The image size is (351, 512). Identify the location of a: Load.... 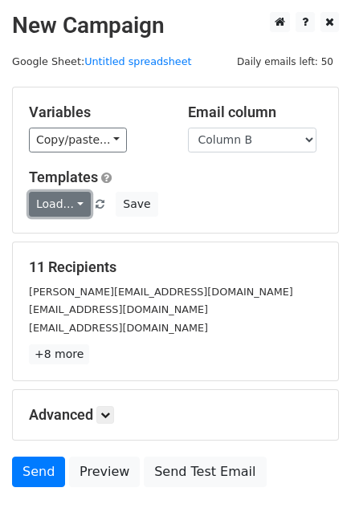
(59, 204).